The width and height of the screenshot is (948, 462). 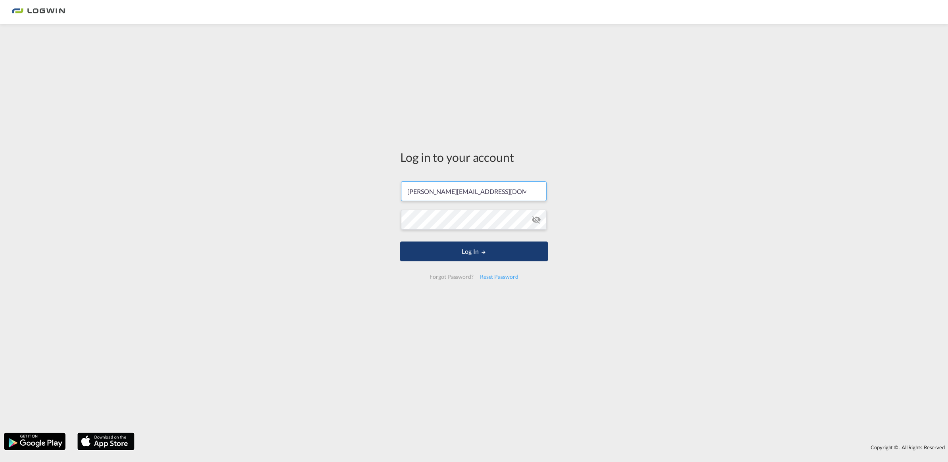 I want to click on div: Log in to your account, so click(x=474, y=157).